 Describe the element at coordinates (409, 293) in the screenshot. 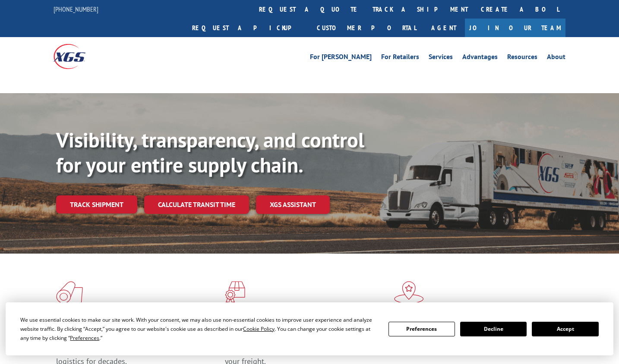

I see `img: xgs-icon-flagship-distribution-model-red` at that location.